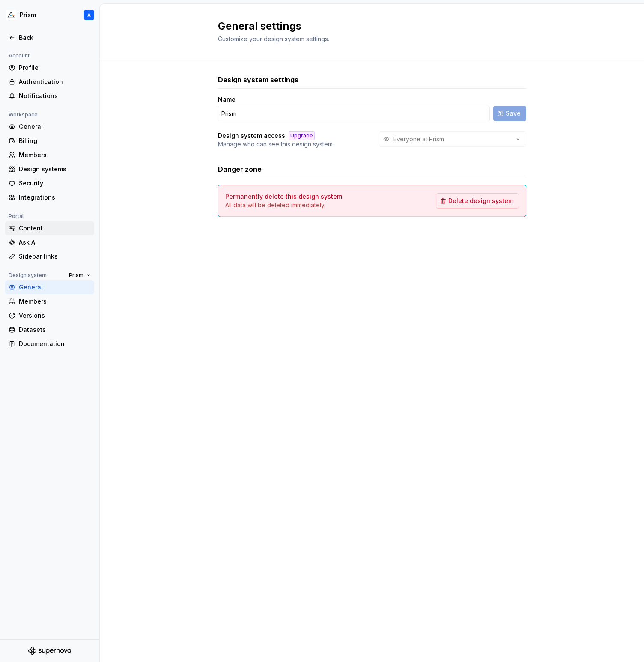 Image resolution: width=644 pixels, height=662 pixels. What do you see at coordinates (28, 15) in the screenshot?
I see `div: Prism` at bounding box center [28, 15].